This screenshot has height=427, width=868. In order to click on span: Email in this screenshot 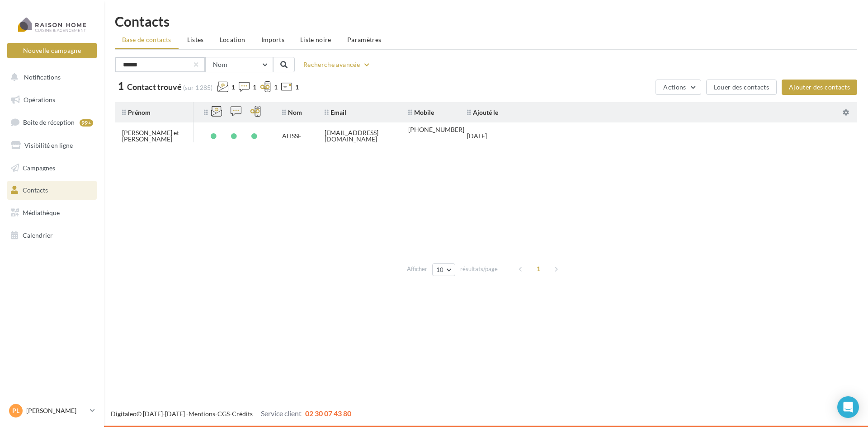, I will do `click(336, 112)`.